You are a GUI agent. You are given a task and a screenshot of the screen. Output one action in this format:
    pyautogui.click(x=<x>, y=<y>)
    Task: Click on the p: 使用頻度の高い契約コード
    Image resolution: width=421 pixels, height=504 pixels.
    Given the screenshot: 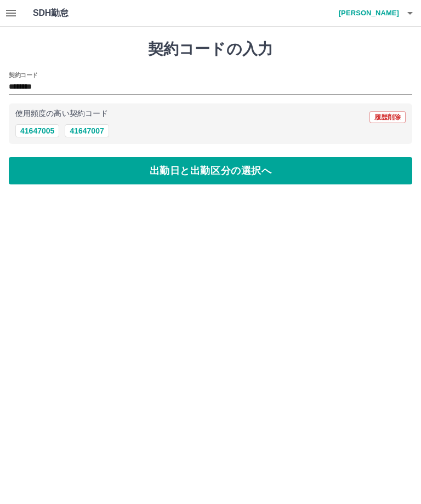 What is the action you would take?
    pyautogui.click(x=61, y=114)
    